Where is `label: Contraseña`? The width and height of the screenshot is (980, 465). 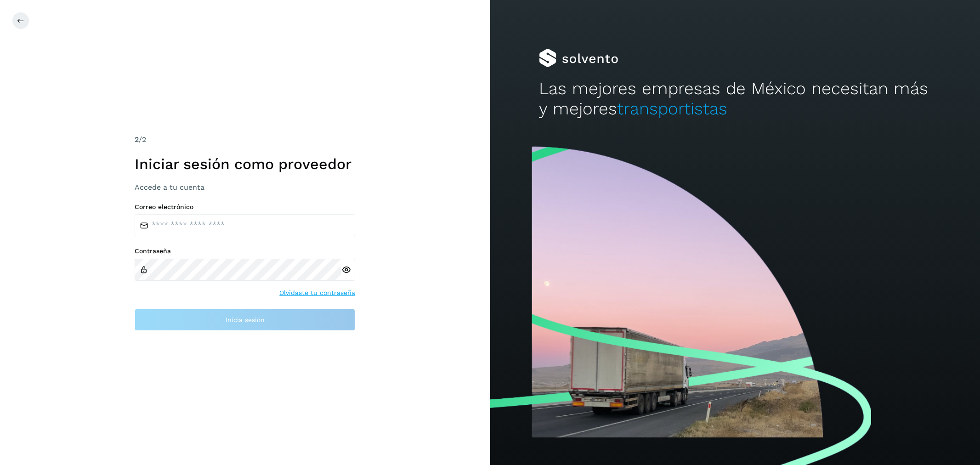 label: Contraseña is located at coordinates (245, 251).